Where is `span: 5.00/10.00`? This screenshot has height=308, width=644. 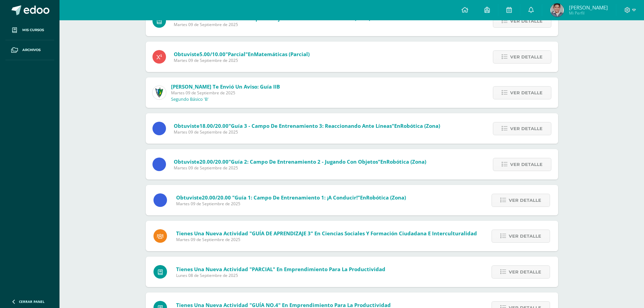
span: 5.00/10.00 is located at coordinates (213, 54).